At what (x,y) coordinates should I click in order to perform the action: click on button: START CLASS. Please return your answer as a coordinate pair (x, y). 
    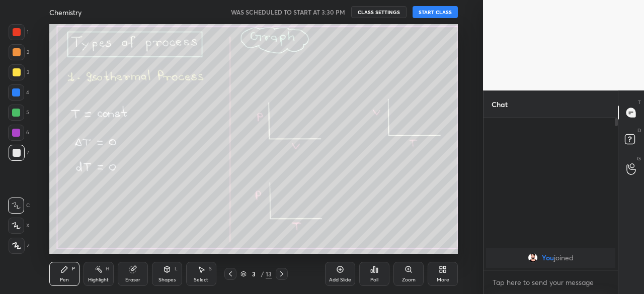
    Looking at the image, I should click on (435, 12).